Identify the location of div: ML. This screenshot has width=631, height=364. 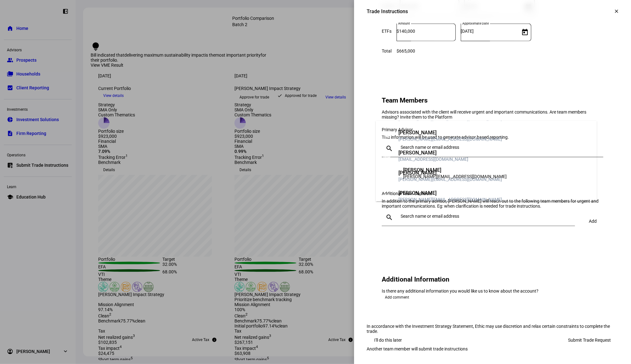
(387, 136).